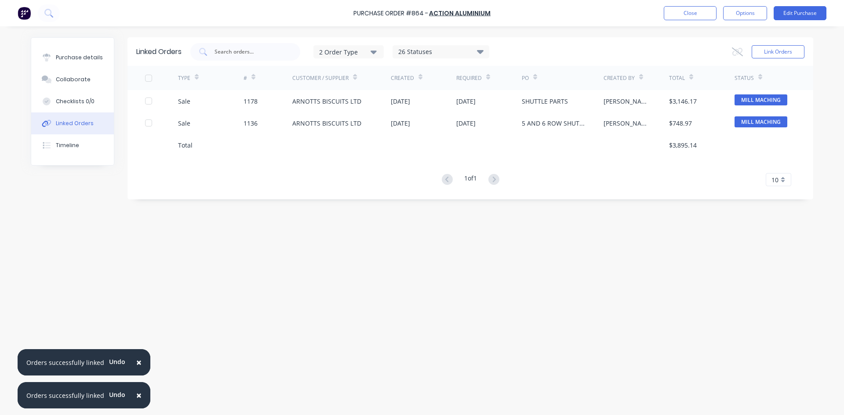 The image size is (844, 415). What do you see at coordinates (251, 123) in the screenshot?
I see `div: 1136` at bounding box center [251, 123].